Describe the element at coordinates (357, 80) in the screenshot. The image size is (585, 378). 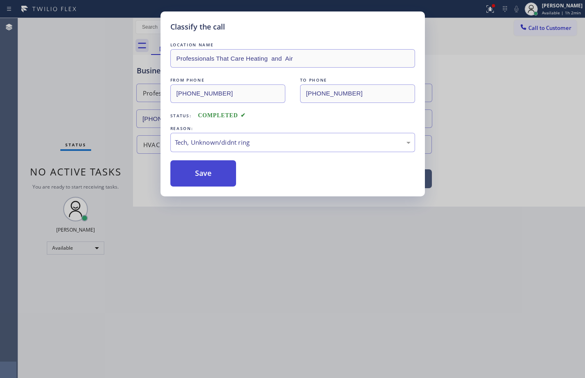
I see `div: TO PHONE` at that location.